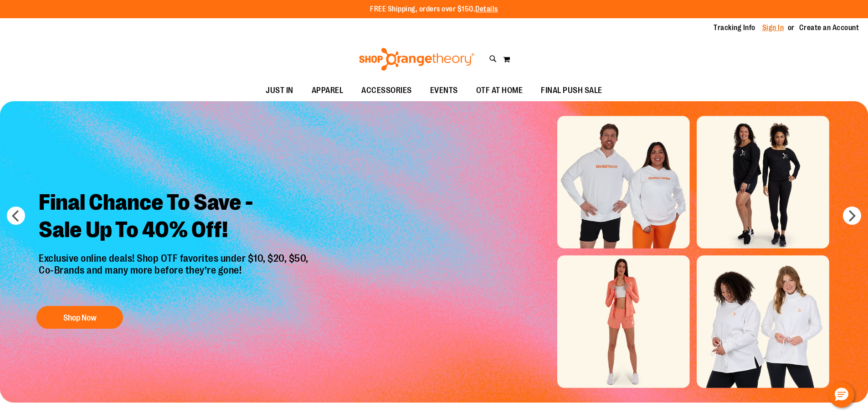 The width and height of the screenshot is (868, 419). I want to click on a: JUST IN, so click(279, 91).